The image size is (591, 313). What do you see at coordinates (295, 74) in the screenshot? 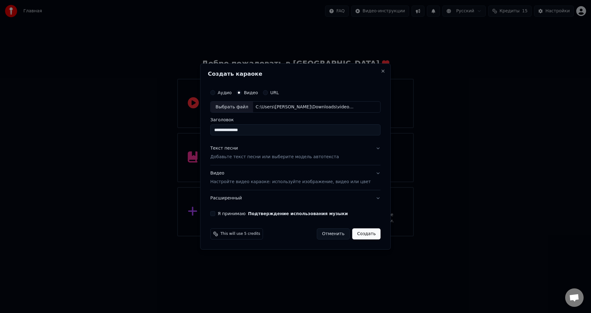
I see `h2: Создать караоке` at bounding box center [295, 74].